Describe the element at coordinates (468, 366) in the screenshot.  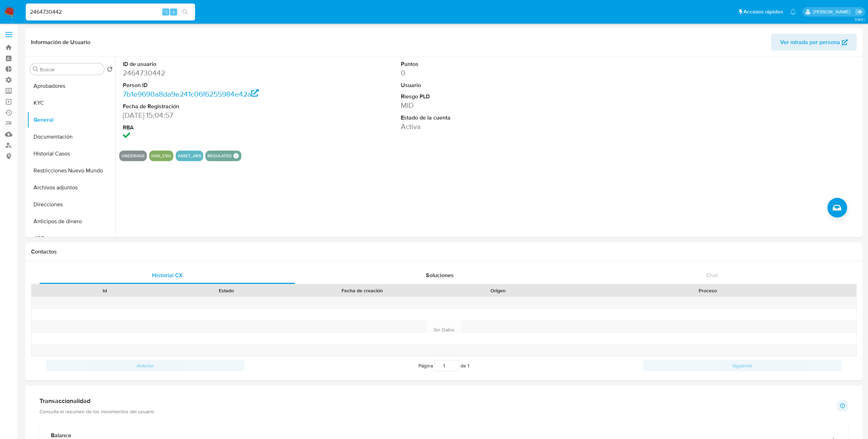
I see `span: 1` at that location.